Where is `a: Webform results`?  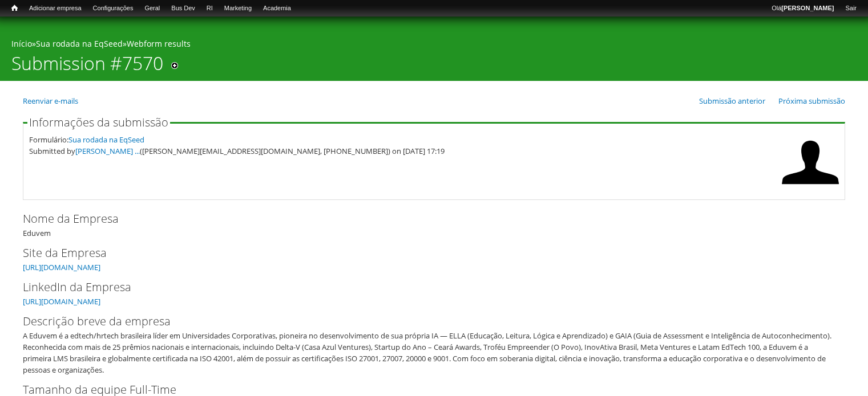
a: Webform results is located at coordinates (158, 43).